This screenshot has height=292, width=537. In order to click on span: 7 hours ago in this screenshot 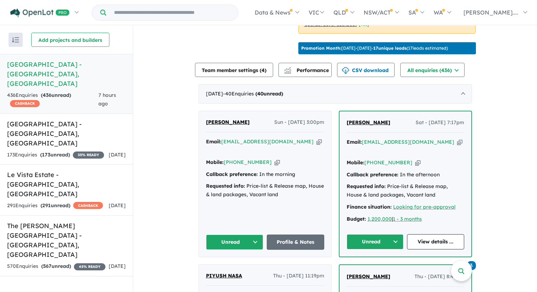, I will do `click(107, 99)`.